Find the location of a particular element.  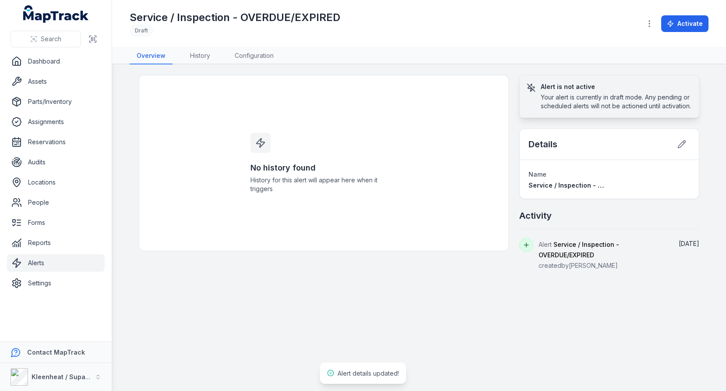

span: Search is located at coordinates (51, 39).